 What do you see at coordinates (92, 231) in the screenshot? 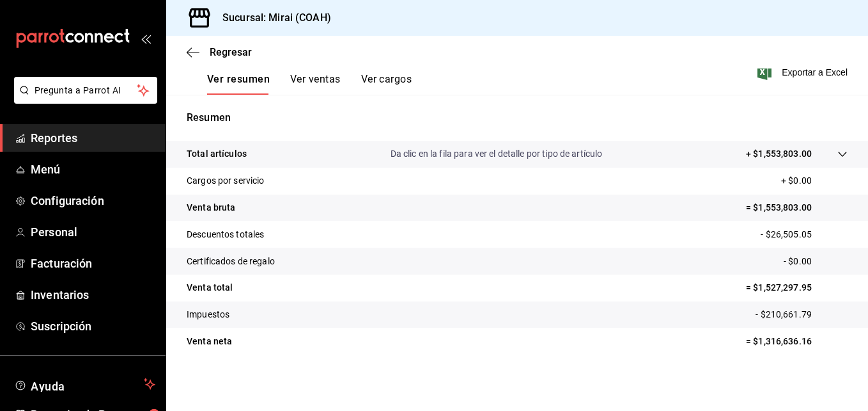
I see `span: Personal` at bounding box center [92, 231].